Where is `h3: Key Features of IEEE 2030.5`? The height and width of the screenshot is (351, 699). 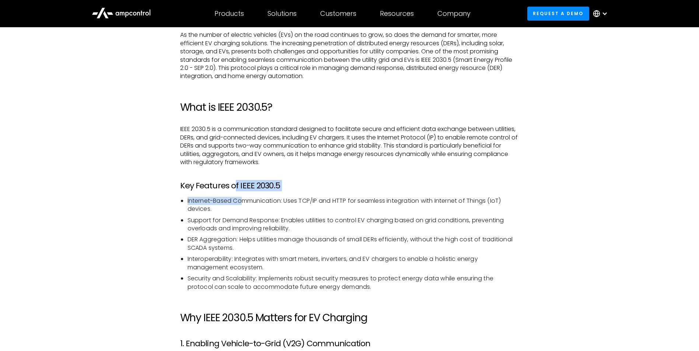 h3: Key Features of IEEE 2030.5 is located at coordinates (350, 186).